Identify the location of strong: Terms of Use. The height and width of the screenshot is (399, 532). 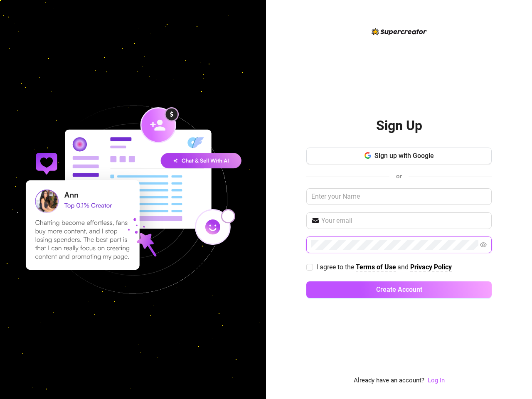
(376, 267).